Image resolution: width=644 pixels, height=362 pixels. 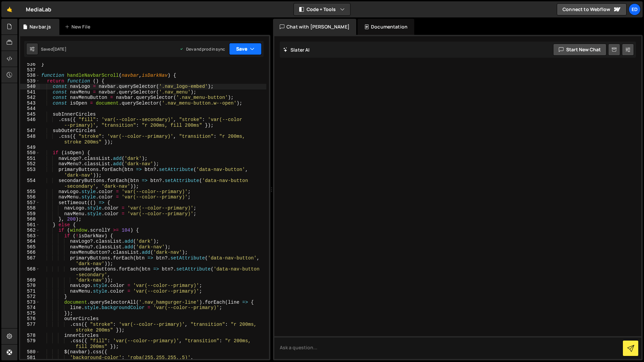 What do you see at coordinates (30, 335) in the screenshot?
I see `div: 578` at bounding box center [30, 335].